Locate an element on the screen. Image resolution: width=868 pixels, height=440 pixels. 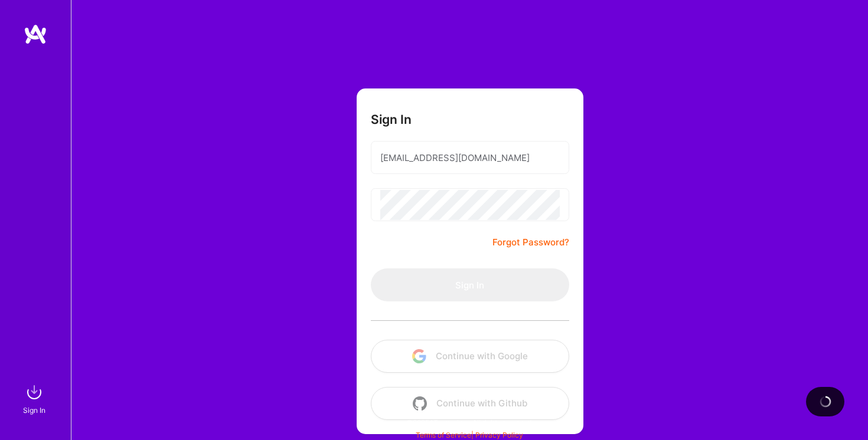
a: sign inSign In is located at coordinates (36, 398).